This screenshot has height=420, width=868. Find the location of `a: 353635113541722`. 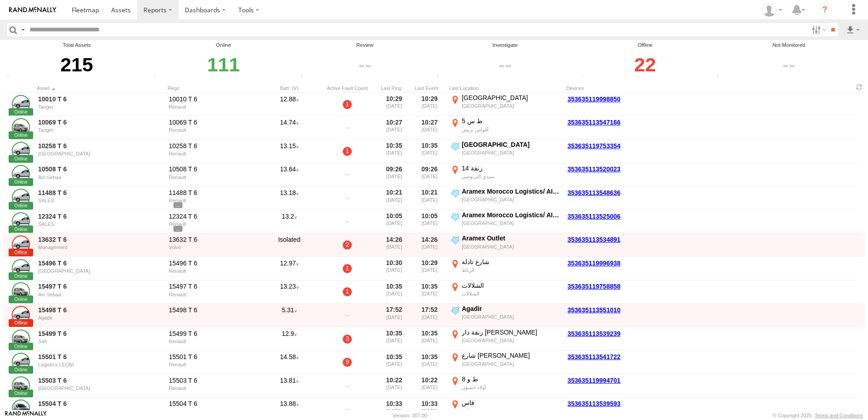

a: 353635113541722 is located at coordinates (630, 357).